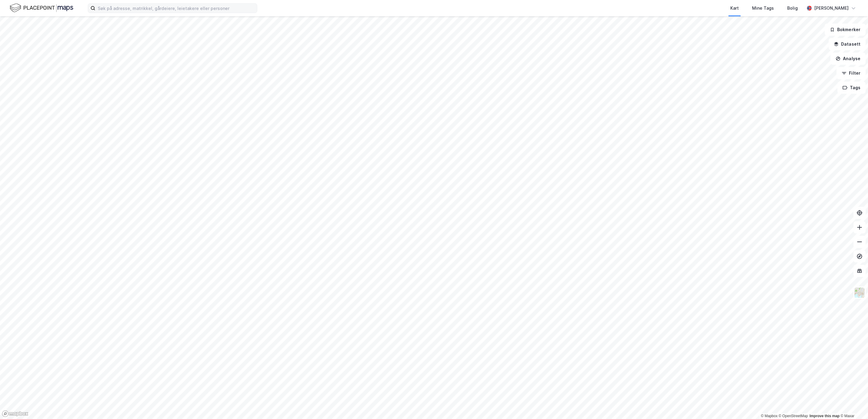 The height and width of the screenshot is (419, 868). What do you see at coordinates (793, 416) in the screenshot?
I see `a: OpenStreetMap` at bounding box center [793, 416].